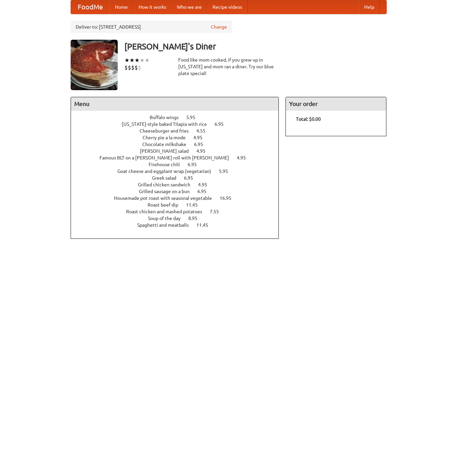 The image size is (457, 476). Describe the element at coordinates (309, 119) in the screenshot. I see `b: Total: $0.00` at that location.